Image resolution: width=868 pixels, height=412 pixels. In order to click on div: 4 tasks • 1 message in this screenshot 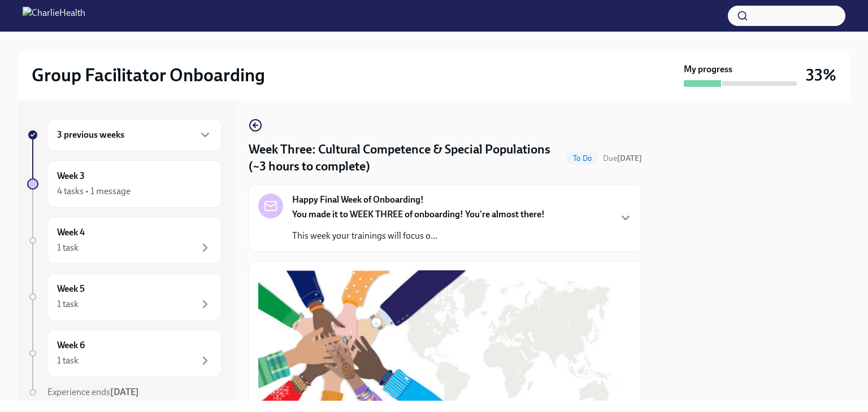, I will do `click(94, 191)`.